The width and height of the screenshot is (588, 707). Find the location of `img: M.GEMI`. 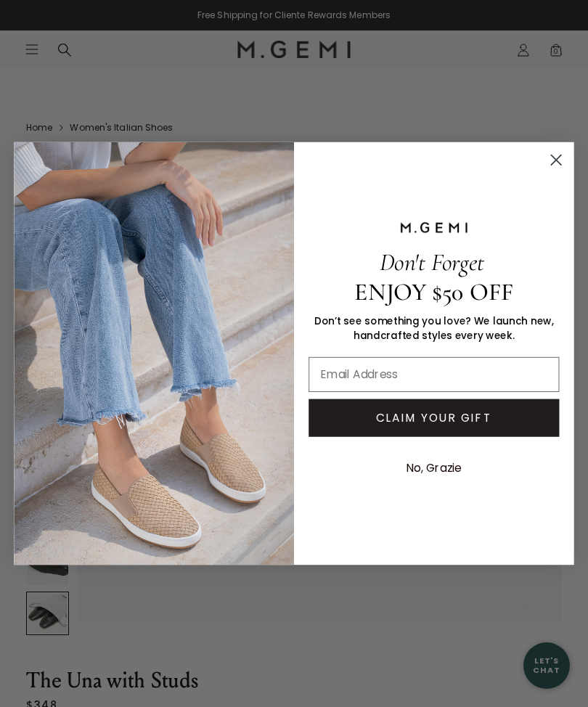

img: M.GEMI is located at coordinates (434, 227).